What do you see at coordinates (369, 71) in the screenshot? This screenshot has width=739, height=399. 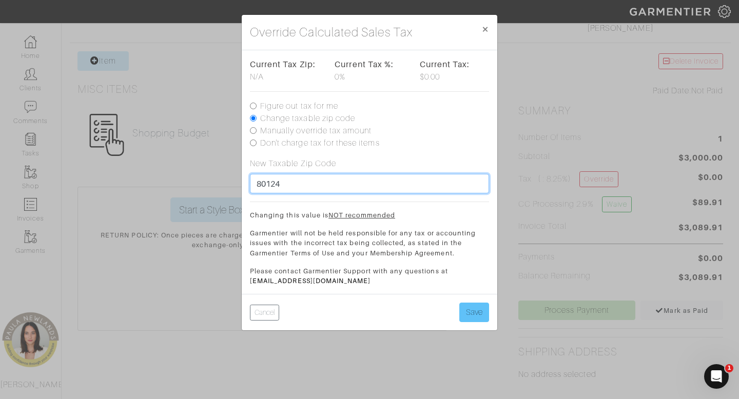 I see `div: 0%` at bounding box center [369, 71].